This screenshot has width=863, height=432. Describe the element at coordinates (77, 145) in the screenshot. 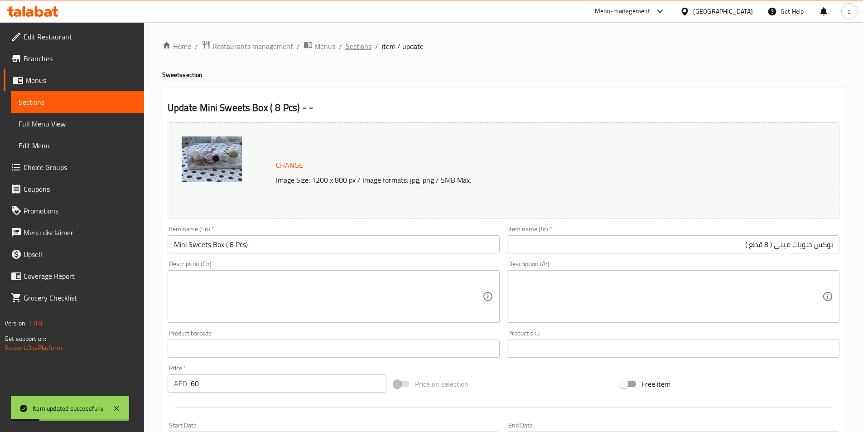

I see `a: Edit Menu` at that location.